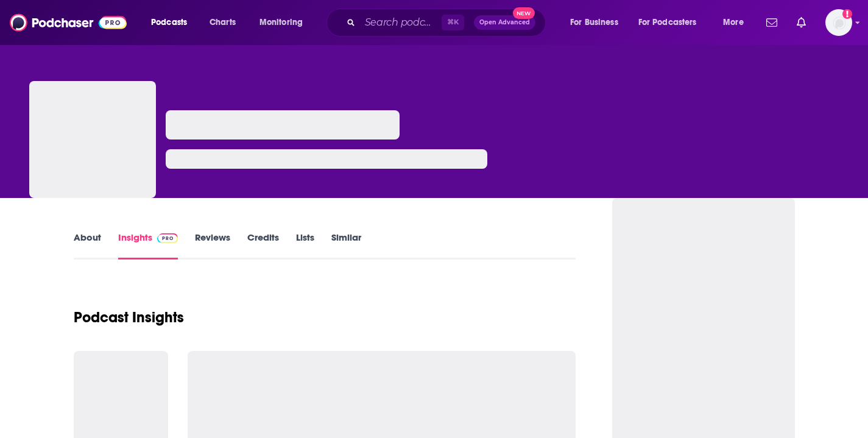 This screenshot has height=438, width=868. What do you see at coordinates (668, 23) in the screenshot?
I see `span: For Podcasters` at bounding box center [668, 23].